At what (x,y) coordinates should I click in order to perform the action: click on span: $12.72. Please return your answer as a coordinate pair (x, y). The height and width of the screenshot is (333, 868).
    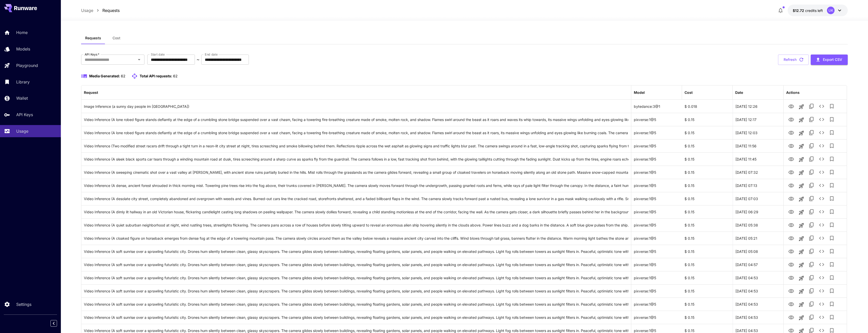
    Looking at the image, I should click on (799, 10).